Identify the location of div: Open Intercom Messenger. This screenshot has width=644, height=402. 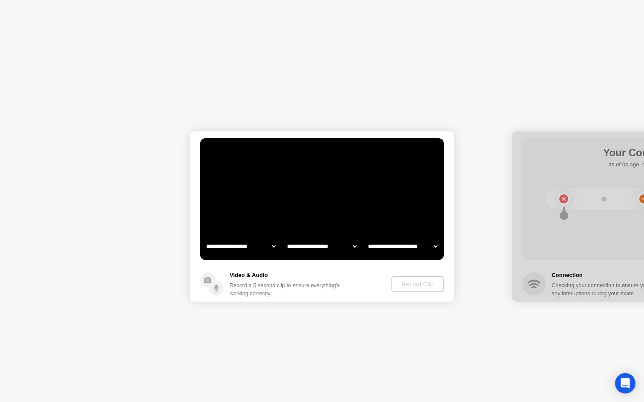
(625, 384).